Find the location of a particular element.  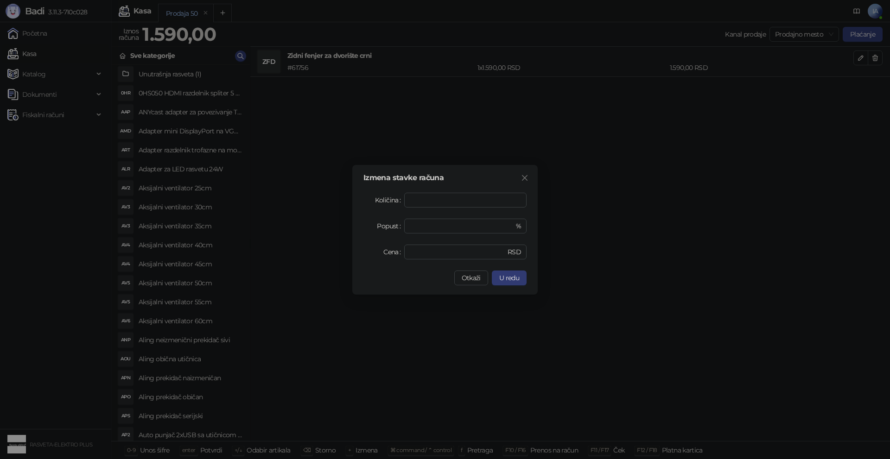

label: Popust is located at coordinates (390, 226).